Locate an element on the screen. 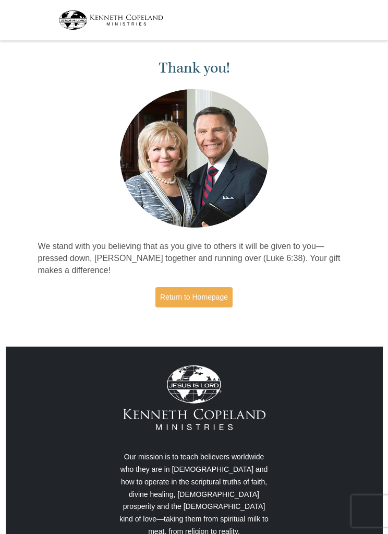 This screenshot has width=388, height=534. img: kcm-header-logo.svg is located at coordinates (111, 20).